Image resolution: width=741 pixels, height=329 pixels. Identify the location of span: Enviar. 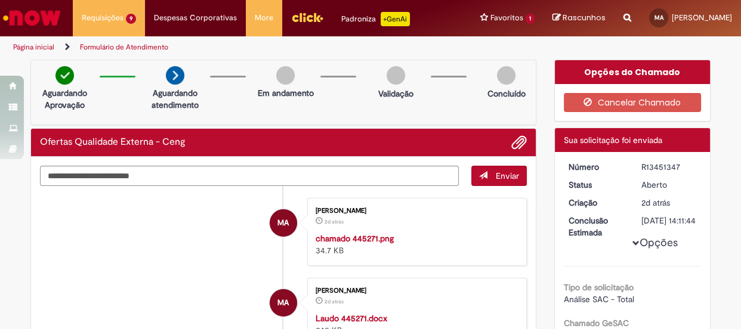
(507, 176).